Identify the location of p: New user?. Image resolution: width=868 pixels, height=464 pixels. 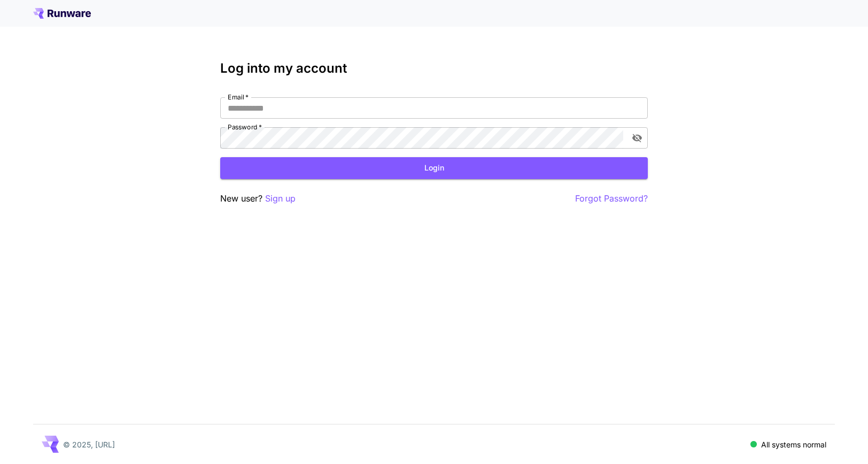
(258, 198).